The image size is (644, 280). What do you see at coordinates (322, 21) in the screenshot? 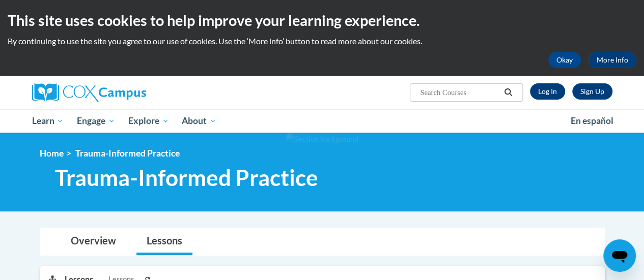
I see `h2: This site uses cookies to help improve your learning experience.` at bounding box center [322, 21].